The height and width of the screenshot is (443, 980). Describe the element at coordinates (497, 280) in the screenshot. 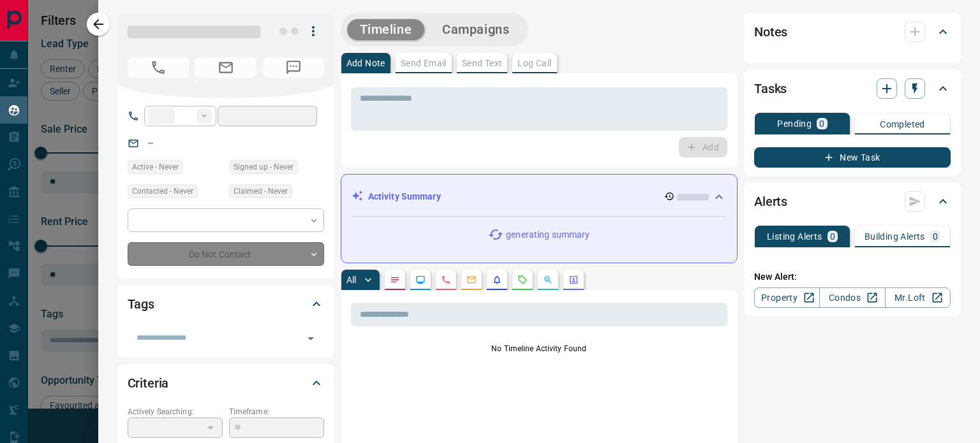

I see `svg: Listing Alerts` at that location.